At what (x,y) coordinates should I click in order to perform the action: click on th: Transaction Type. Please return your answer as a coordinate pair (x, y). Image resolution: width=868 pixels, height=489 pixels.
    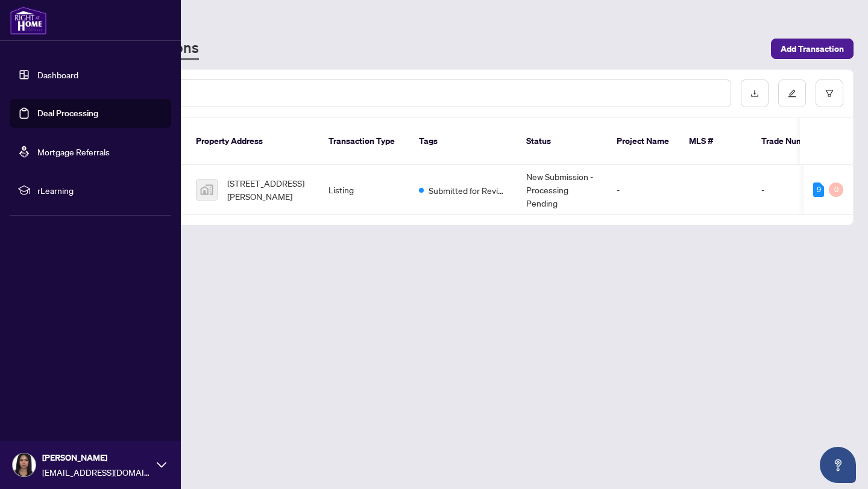
    Looking at the image, I should click on (364, 142).